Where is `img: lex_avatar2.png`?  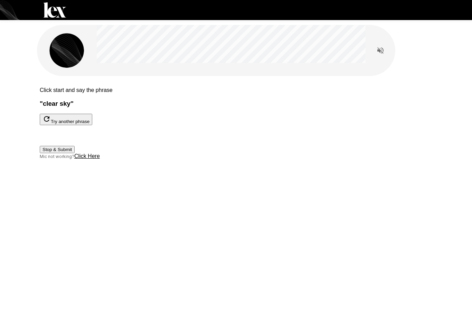 img: lex_avatar2.png is located at coordinates (67, 50).